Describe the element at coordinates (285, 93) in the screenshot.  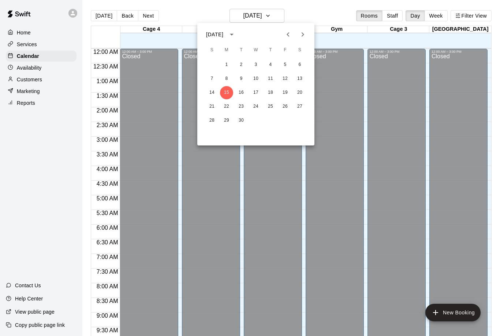
I see `button: 19` at that location.